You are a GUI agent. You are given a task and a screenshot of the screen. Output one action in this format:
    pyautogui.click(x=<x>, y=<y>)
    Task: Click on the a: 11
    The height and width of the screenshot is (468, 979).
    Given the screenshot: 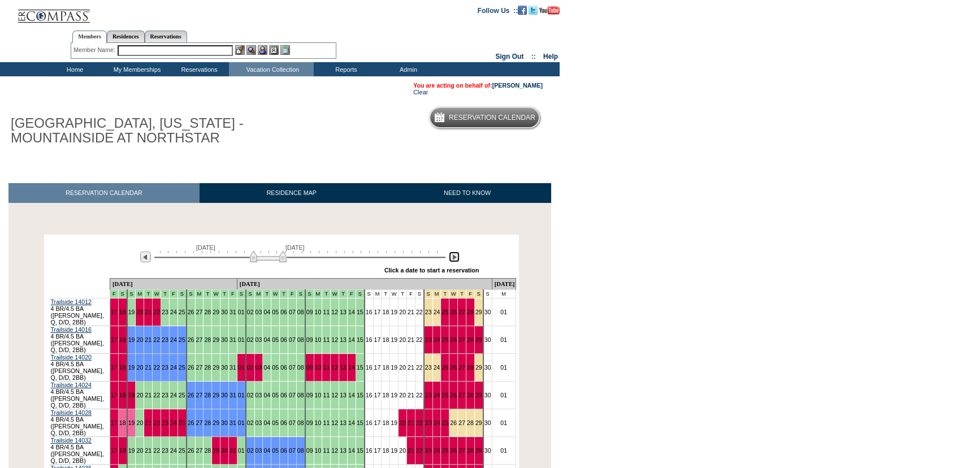 What is the action you would take?
    pyautogui.click(x=326, y=340)
    